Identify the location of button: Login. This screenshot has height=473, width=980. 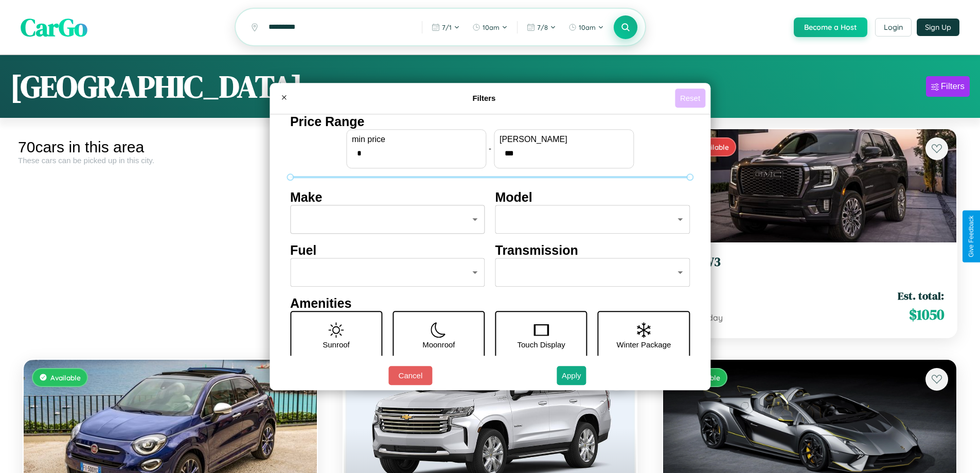
(893, 28).